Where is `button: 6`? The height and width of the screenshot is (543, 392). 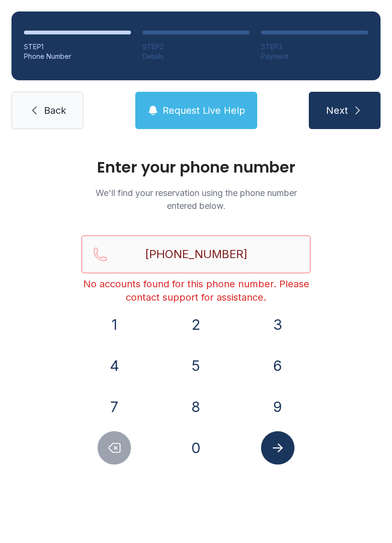
button: 6 is located at coordinates (278, 366).